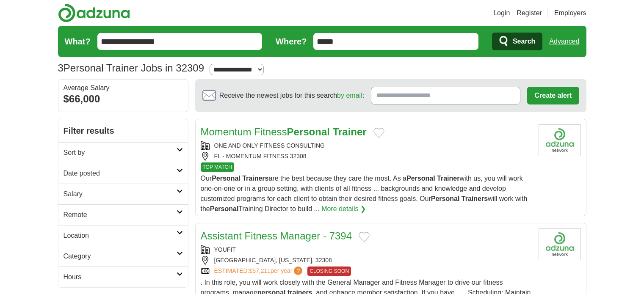  What do you see at coordinates (570, 13) in the screenshot?
I see `a: Employers` at bounding box center [570, 13].